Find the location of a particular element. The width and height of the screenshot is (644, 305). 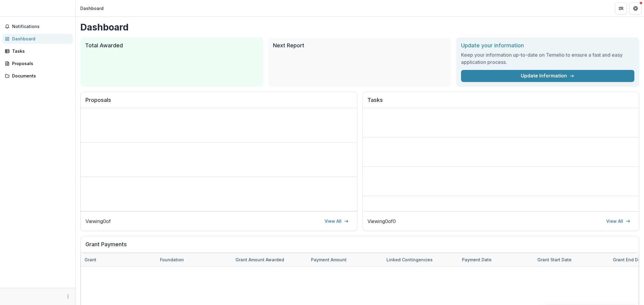

h2: Grant Payments is located at coordinates (360, 247).